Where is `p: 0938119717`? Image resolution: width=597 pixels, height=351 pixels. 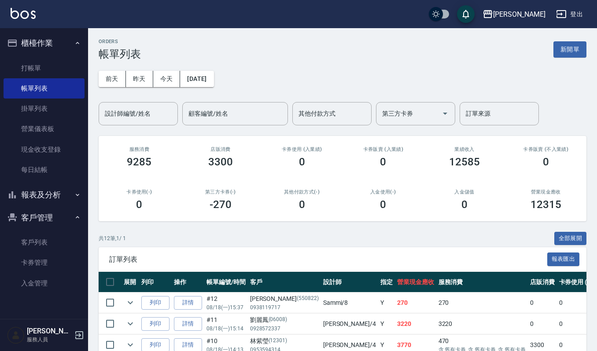
p: 0938119717 is located at coordinates (284, 308).